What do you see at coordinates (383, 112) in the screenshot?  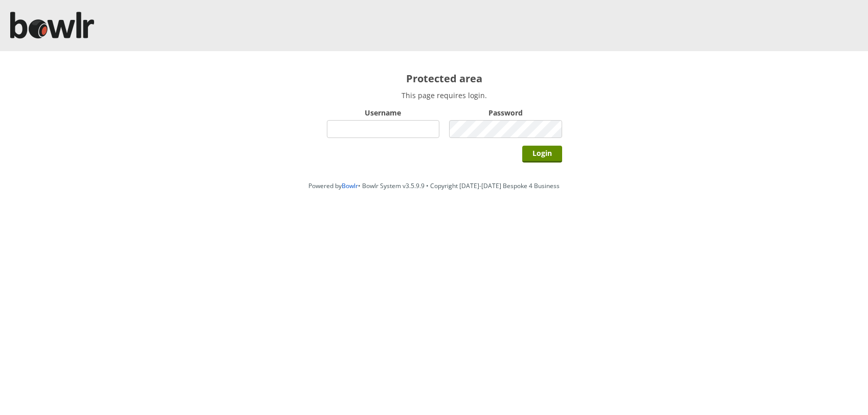 I see `label: Username` at bounding box center [383, 112].